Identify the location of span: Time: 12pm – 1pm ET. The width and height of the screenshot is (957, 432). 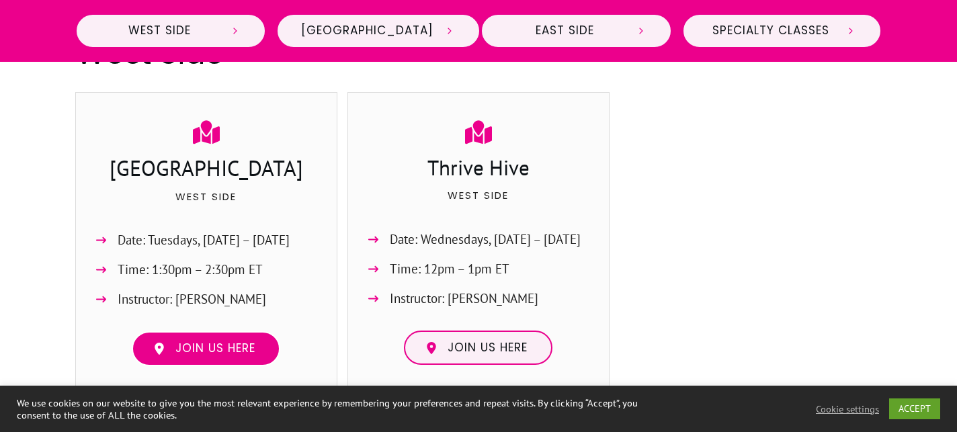
(450, 269).